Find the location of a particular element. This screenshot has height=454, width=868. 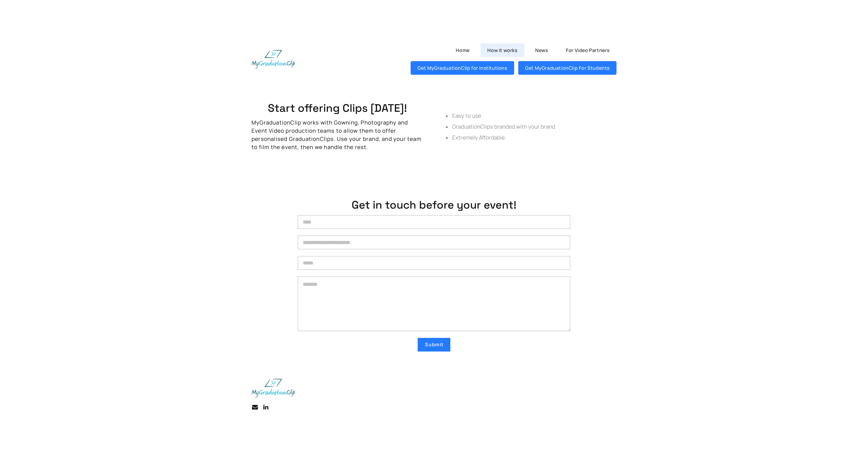

p: Extremely Affordable is located at coordinates (534, 137).